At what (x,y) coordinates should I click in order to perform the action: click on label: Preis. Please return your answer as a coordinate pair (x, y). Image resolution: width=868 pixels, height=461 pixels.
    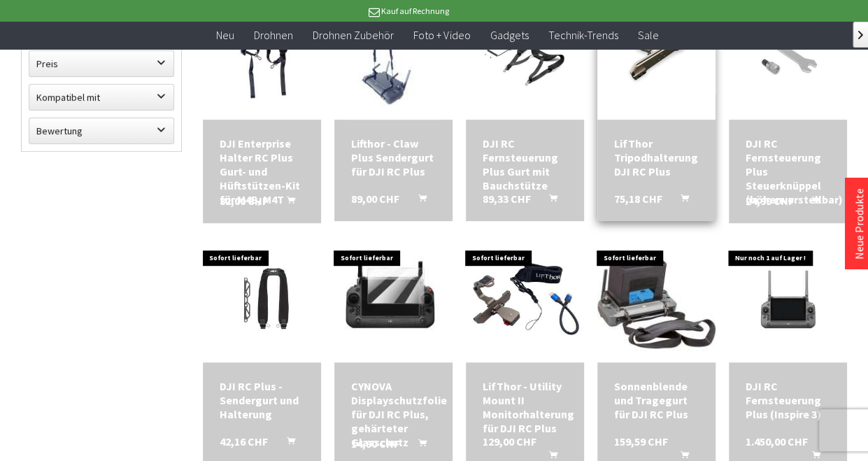
    Looking at the image, I should click on (102, 64).